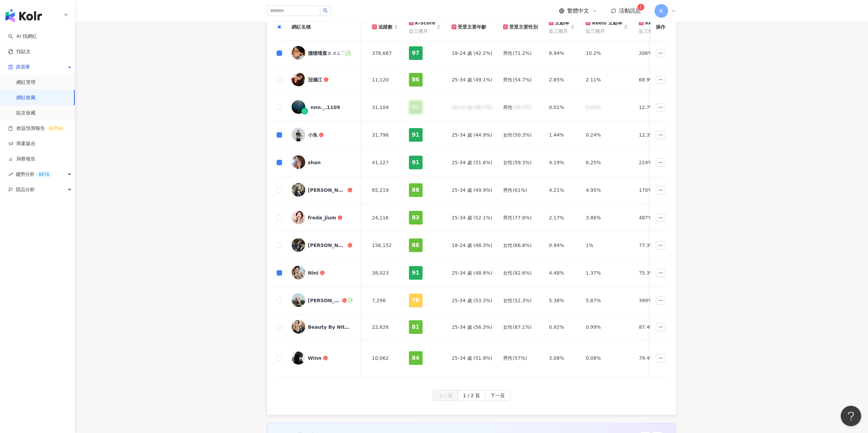 This screenshot has width=868, height=433. I want to click on div: 12.3%, so click(660, 135).